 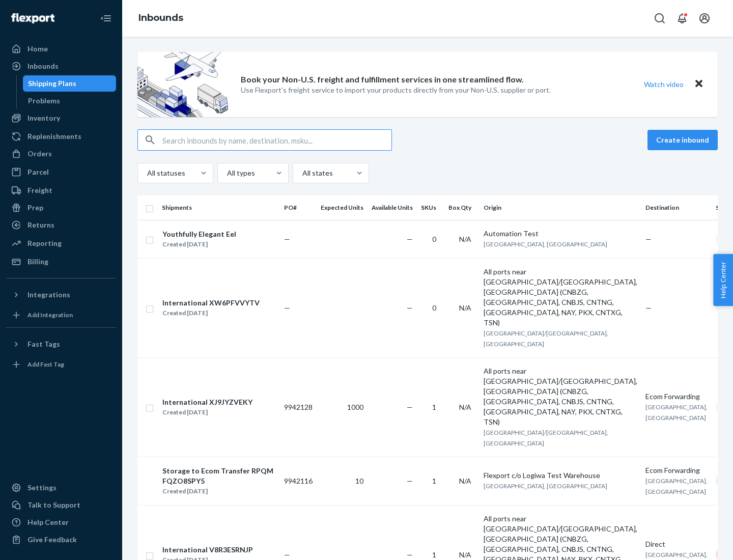 What do you see at coordinates (48, 522) in the screenshot?
I see `div: Help Center` at bounding box center [48, 522].